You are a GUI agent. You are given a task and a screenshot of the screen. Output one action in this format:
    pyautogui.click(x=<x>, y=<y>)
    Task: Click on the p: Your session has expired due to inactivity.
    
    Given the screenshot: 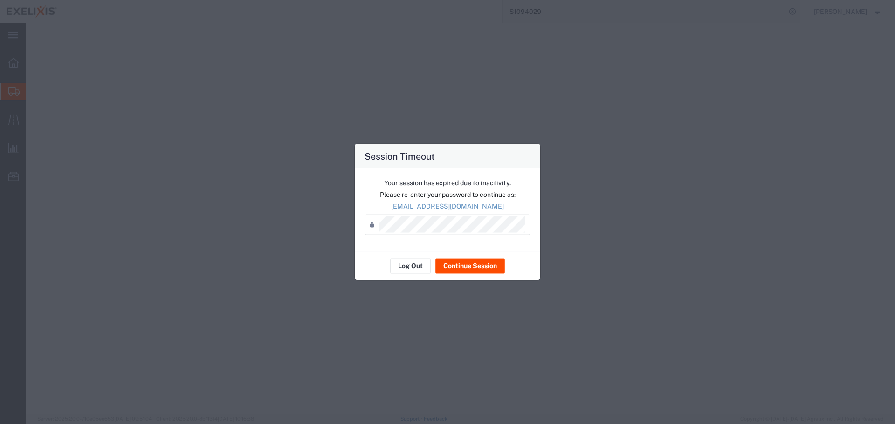 What is the action you would take?
    pyautogui.click(x=447, y=183)
    